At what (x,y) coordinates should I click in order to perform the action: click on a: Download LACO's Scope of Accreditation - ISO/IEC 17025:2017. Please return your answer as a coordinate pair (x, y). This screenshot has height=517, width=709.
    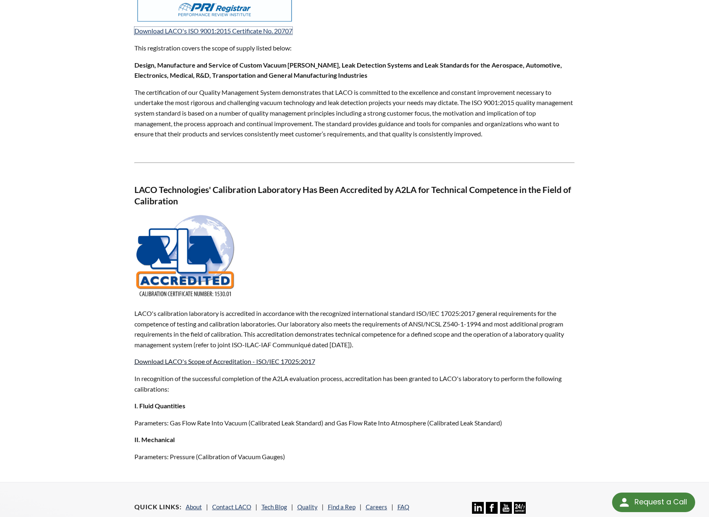
    Looking at the image, I should click on (225, 361).